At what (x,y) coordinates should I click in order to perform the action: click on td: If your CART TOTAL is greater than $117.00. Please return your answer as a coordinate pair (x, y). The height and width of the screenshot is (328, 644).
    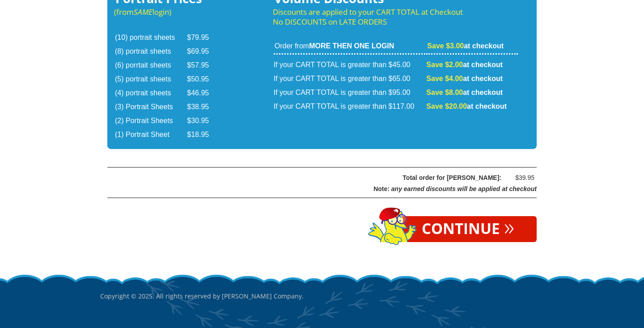
    Looking at the image, I should click on (350, 107).